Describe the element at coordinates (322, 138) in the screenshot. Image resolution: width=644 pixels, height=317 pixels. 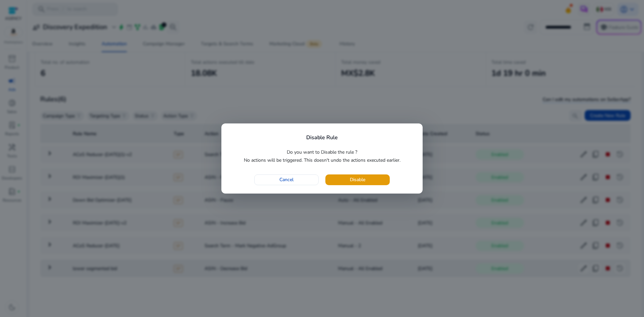
I see `h4: Disable Rule` at that location.